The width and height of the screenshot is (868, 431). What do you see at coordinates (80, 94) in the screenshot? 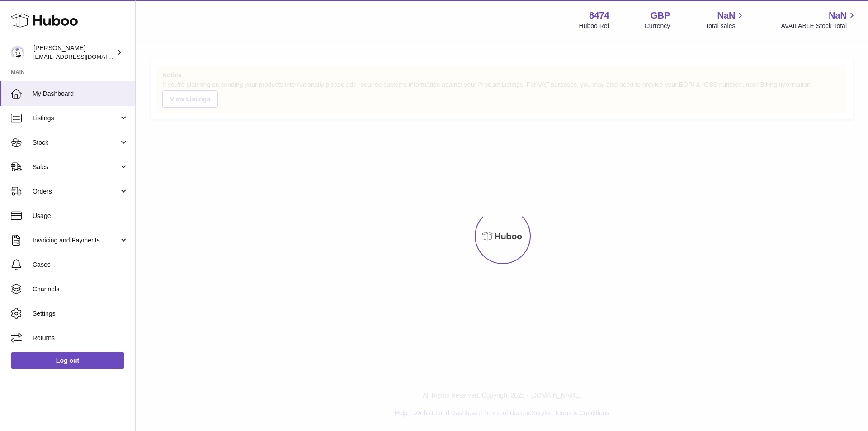
I see `span: My Dashboard` at bounding box center [80, 94].